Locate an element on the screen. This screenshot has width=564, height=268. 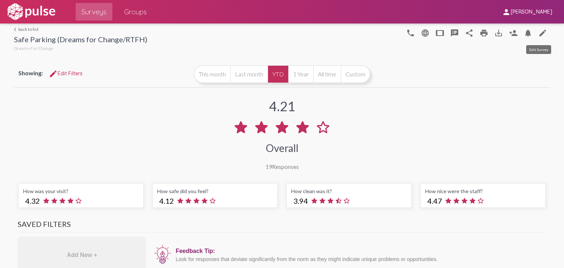
button: All time is located at coordinates (327, 74).